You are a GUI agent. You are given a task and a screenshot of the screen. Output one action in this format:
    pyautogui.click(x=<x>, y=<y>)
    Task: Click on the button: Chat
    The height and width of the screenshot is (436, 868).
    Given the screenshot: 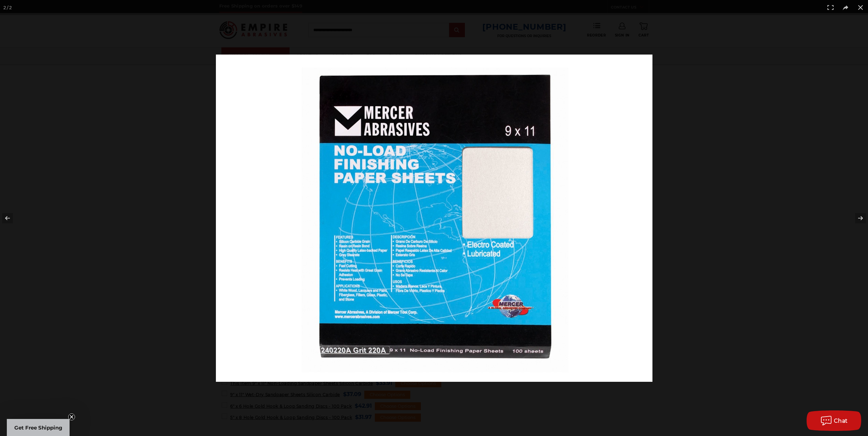 What is the action you would take?
    pyautogui.click(x=833, y=421)
    